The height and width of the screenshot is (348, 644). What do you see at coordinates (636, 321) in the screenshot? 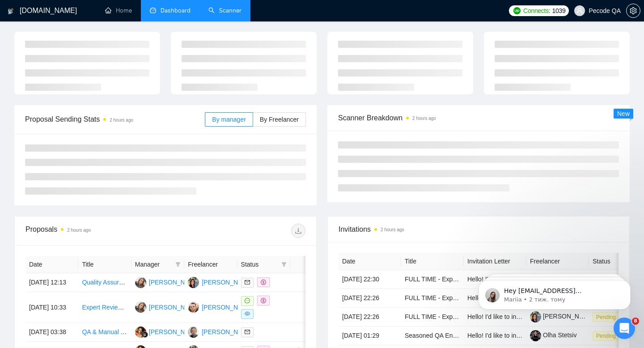
I see `span: 8` at bounding box center [636, 321].